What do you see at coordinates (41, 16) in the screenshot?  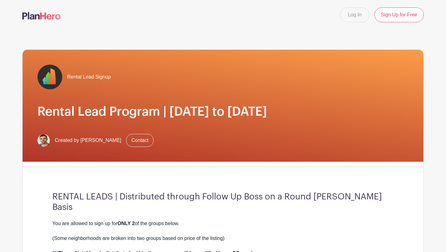 I see `img: logo-507f7623f17ff9eddc593b1ce0a138ce2505c220e1c5a4e2b4648c50719b7d32.svg` at bounding box center [41, 16].